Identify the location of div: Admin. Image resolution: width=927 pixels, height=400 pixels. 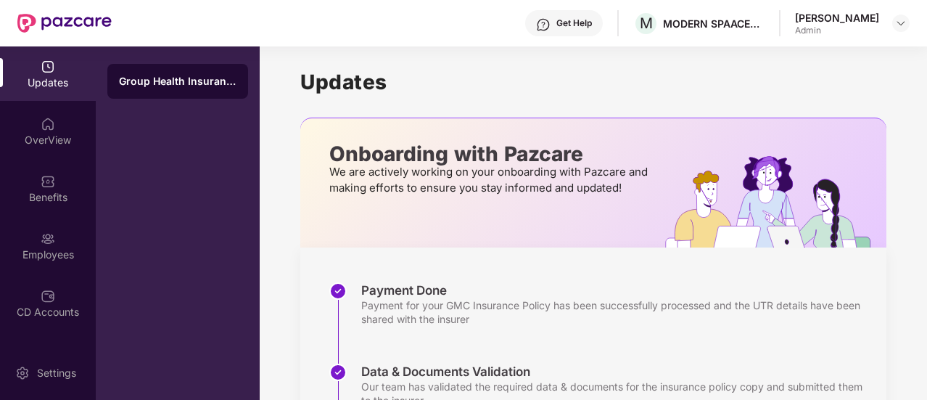
(837, 30).